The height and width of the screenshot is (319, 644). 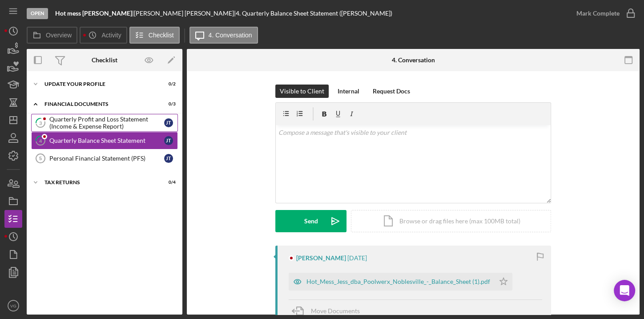 What do you see at coordinates (105, 158) in the screenshot?
I see `a: 5Personal Financial Statement (PFS)JT` at bounding box center [105, 158].